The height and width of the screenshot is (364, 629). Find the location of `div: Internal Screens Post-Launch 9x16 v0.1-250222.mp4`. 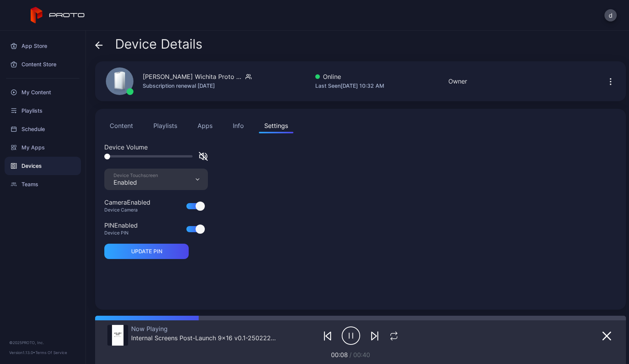

div: Internal Screens Post-Launch 9x16 v0.1-250222.mp4 is located at coordinates (204, 338).